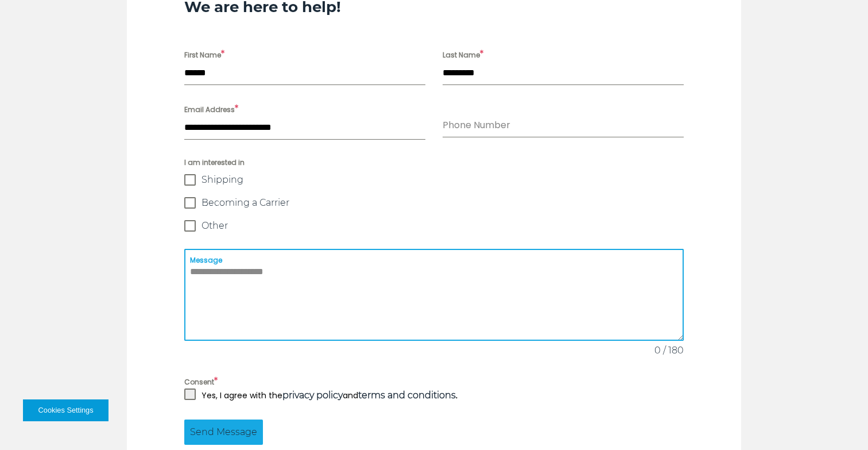 This screenshot has height=450, width=868. I want to click on span: Send Message, so click(223, 432).